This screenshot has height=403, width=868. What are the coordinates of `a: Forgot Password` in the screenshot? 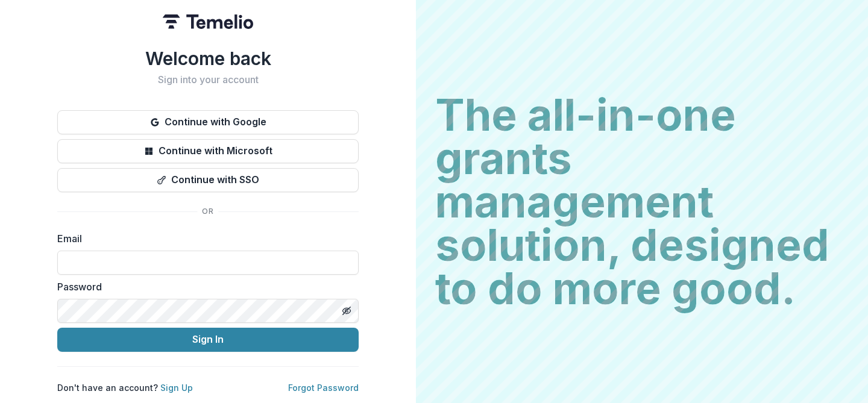 It's located at (323, 388).